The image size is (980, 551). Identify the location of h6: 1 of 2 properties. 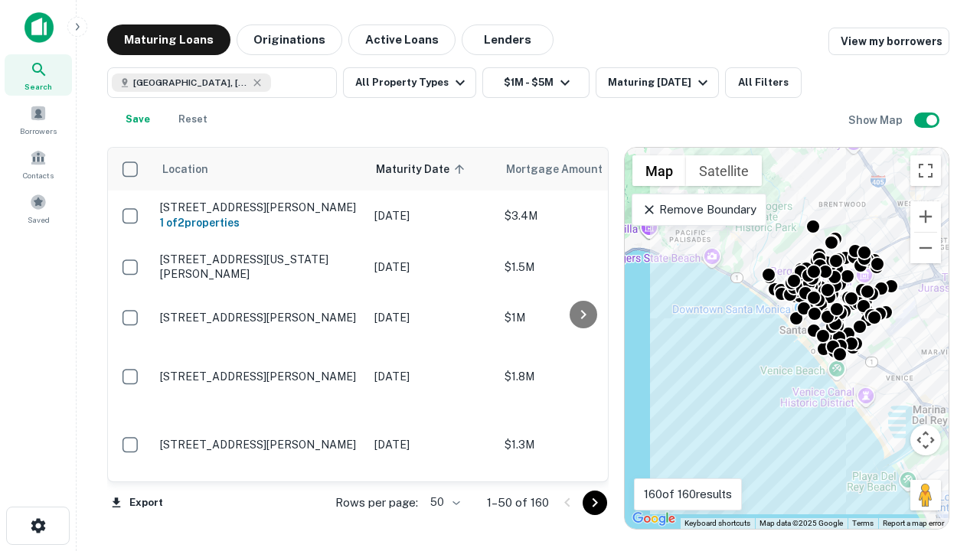
(260, 223).